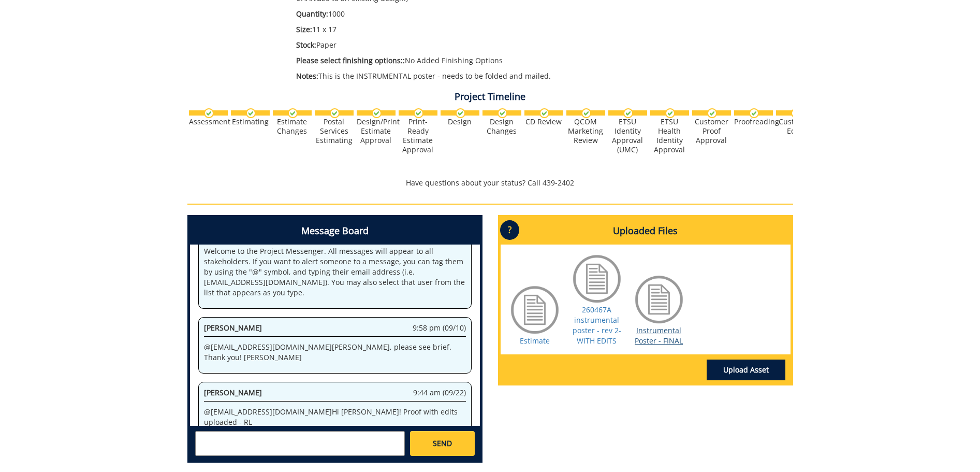 Image resolution: width=980 pixels, height=472 pixels. Describe the element at coordinates (711, 131) in the screenshot. I see `div: Customer Proof Approval` at that location.